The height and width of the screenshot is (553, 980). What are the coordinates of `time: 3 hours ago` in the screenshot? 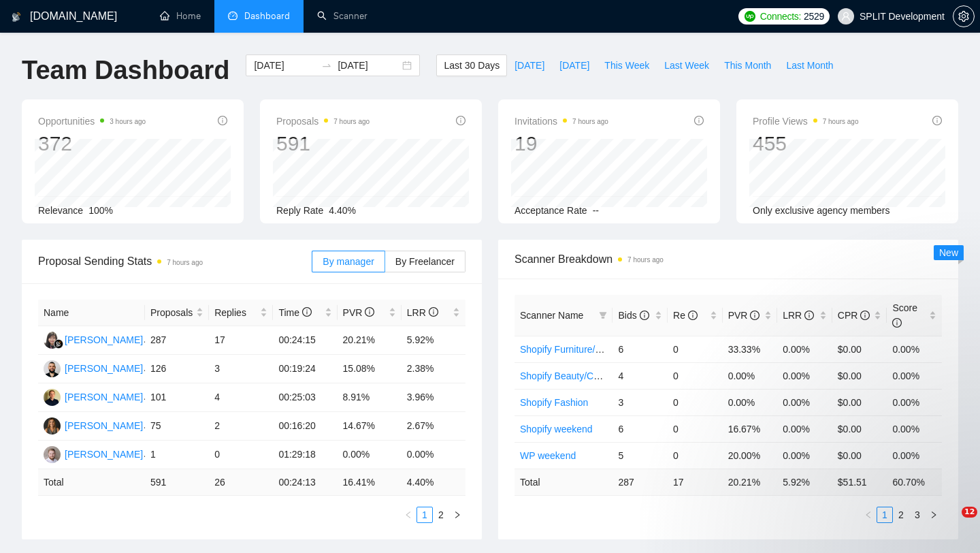 It's located at (127, 121).